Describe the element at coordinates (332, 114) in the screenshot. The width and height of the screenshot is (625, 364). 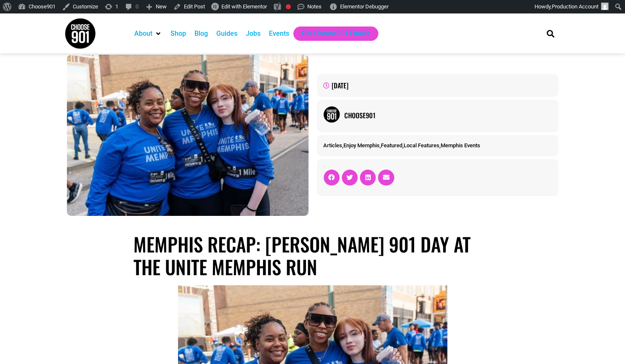
I see `img: Picture of Choose901` at that location.